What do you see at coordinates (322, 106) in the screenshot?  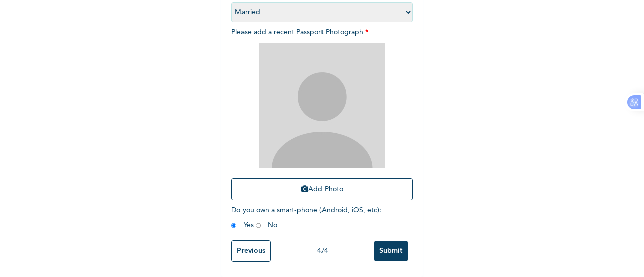 I see `img: Crop` at bounding box center [322, 106].